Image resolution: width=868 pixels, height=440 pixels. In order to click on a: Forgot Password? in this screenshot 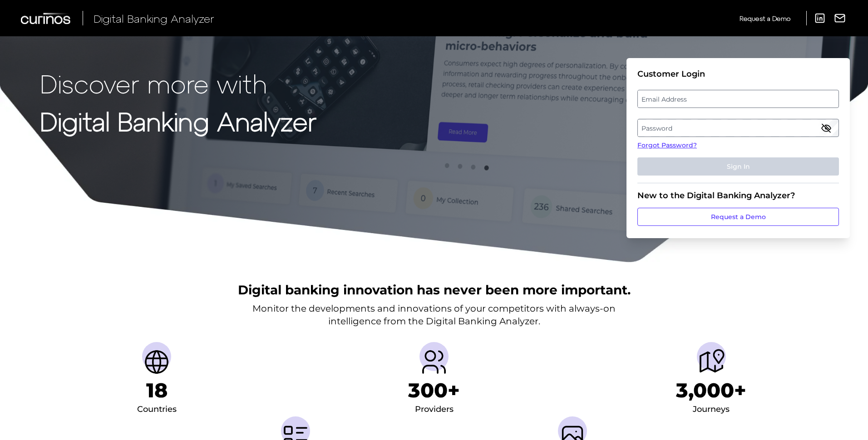, I will do `click(738, 145)`.